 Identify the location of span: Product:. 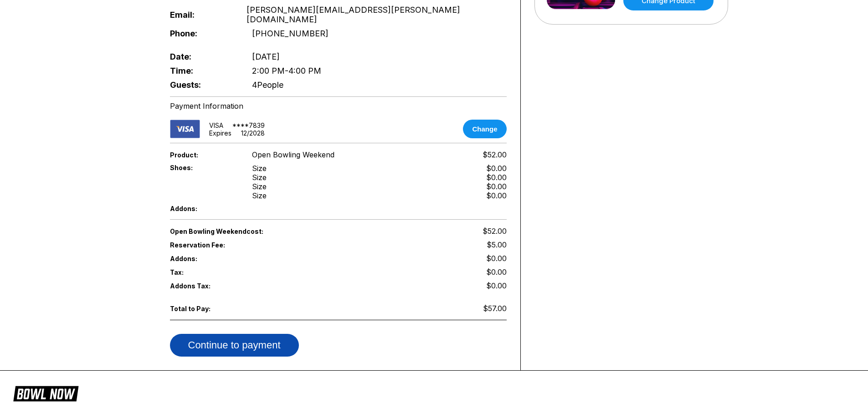
(204, 155).